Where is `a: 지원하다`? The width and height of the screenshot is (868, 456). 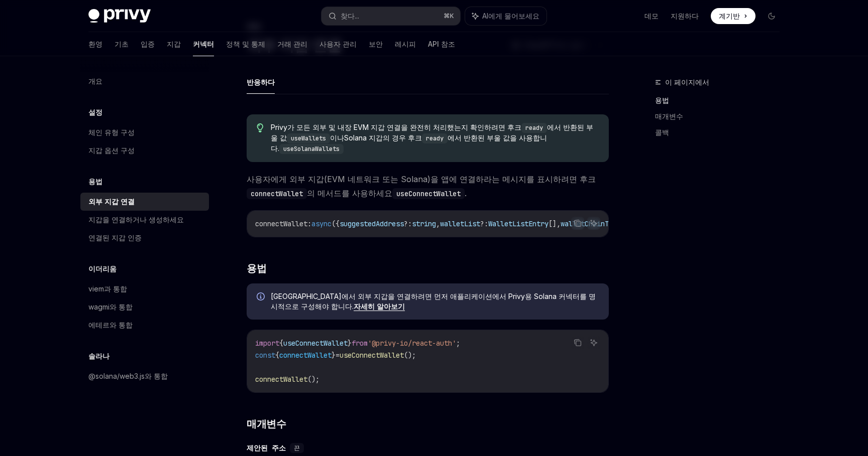
a: 지원하다 is located at coordinates (685, 16).